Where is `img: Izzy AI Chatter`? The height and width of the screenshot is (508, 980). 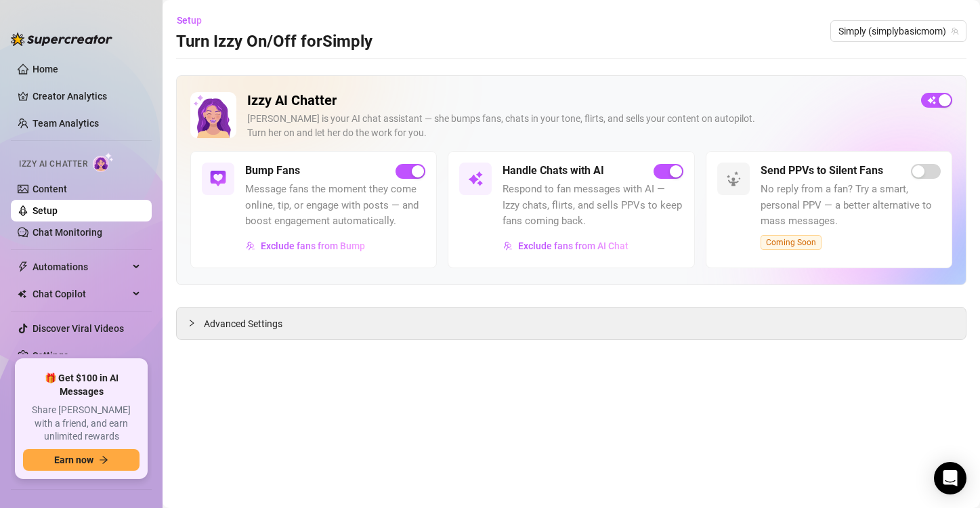 img: Izzy AI Chatter is located at coordinates (214, 115).